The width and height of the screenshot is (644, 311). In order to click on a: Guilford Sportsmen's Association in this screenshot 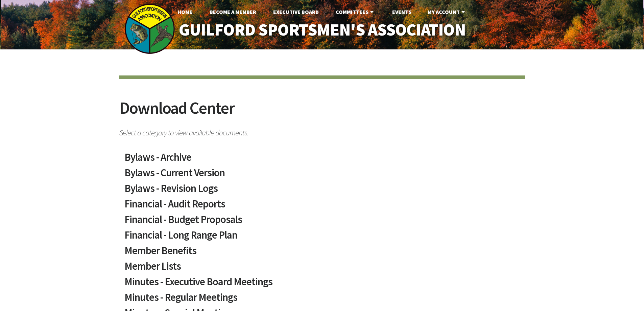, I will do `click(322, 30)`.